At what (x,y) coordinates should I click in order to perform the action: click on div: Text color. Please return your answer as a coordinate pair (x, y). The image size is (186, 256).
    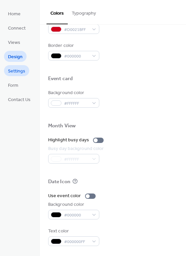
    Looking at the image, I should click on (73, 231).